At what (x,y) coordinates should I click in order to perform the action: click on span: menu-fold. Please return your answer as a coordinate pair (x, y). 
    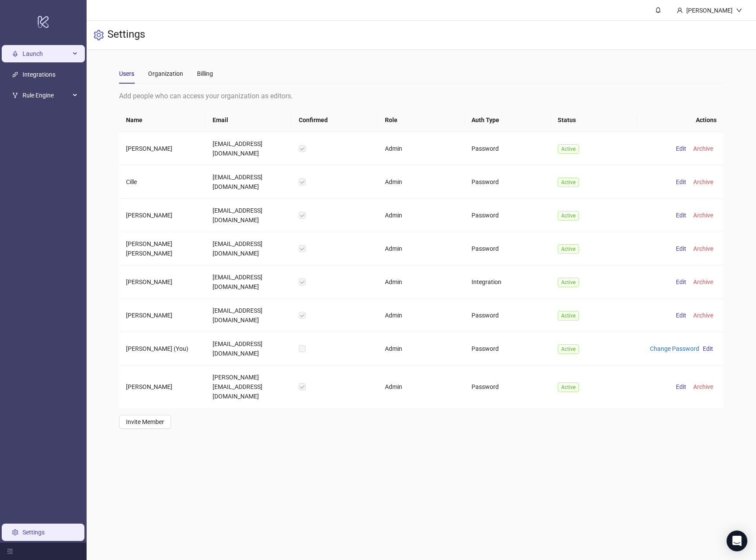
    Looking at the image, I should click on (10, 551).